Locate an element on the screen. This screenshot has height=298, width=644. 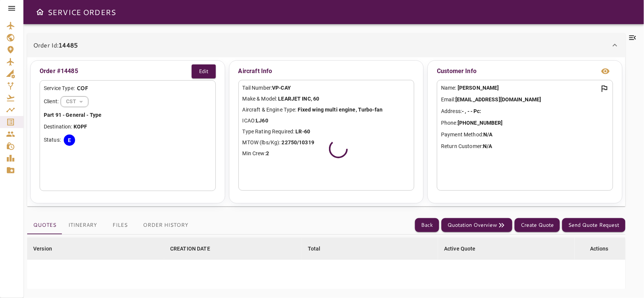
p: Return Customer: is located at coordinates (525, 146).